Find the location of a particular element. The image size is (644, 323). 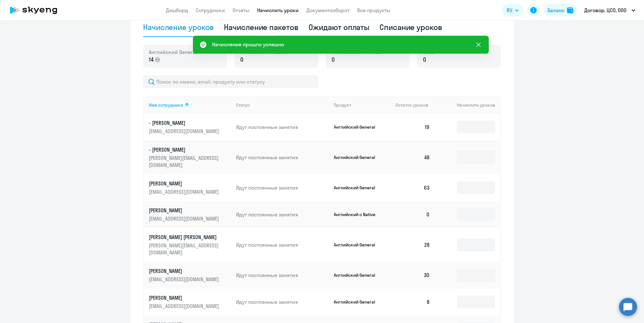

div: Списание уроков is located at coordinates (411, 27).